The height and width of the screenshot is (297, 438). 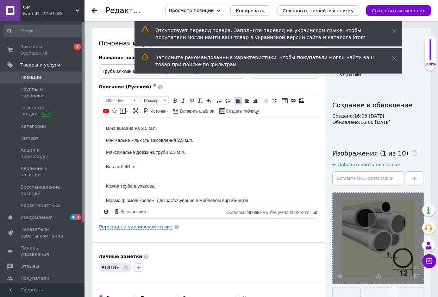 What do you see at coordinates (151, 101) in the screenshot?
I see `span: Размер` at bounding box center [151, 101].